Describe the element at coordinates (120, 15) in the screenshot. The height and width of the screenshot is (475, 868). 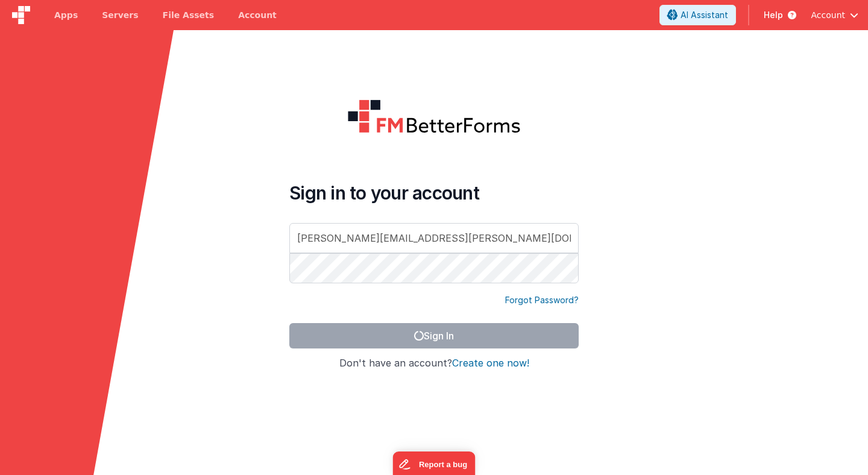
I see `span: Servers` at that location.